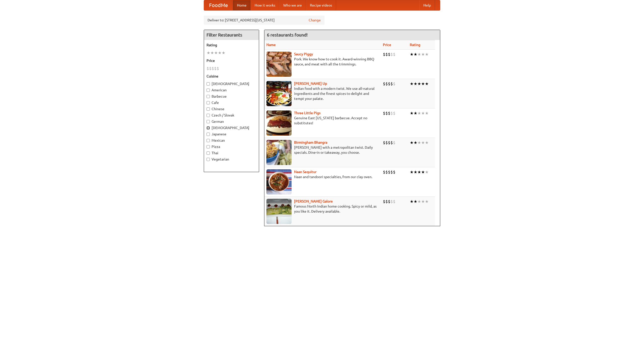  I want to click on input: Thai, so click(208, 153).